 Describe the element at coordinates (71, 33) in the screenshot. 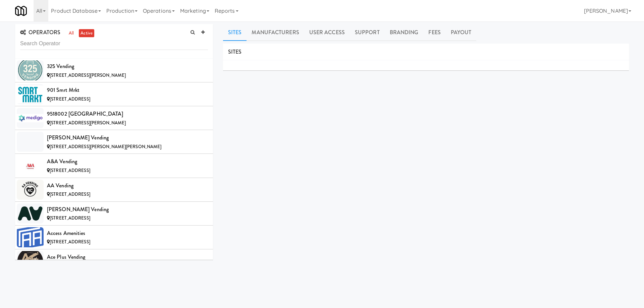

I see `a: all` at that location.